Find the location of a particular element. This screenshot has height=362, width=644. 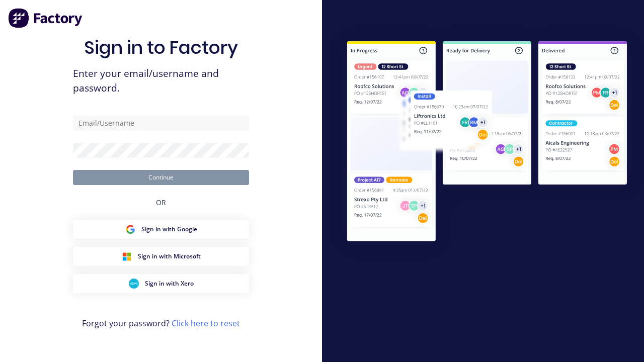

img: Sign in is located at coordinates (486, 142).